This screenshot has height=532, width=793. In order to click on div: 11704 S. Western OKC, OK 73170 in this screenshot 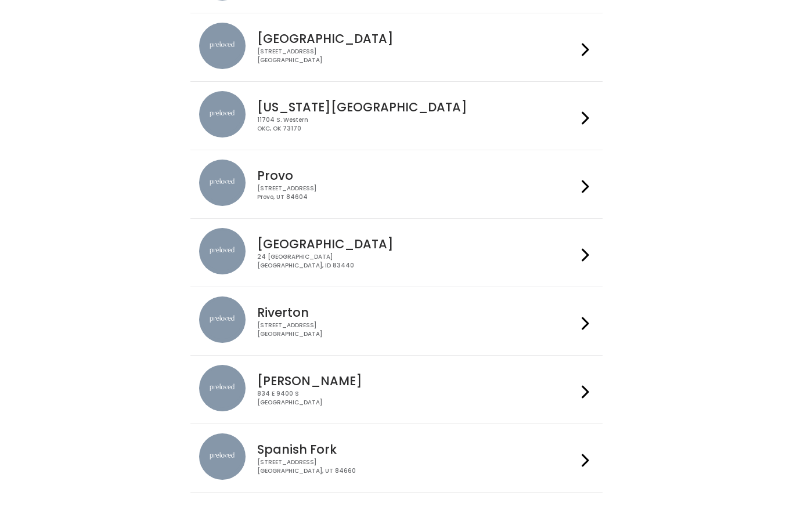, I will do `click(417, 124)`.